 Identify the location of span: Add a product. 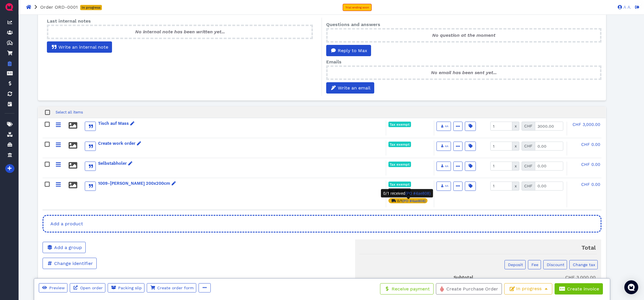
(66, 223).